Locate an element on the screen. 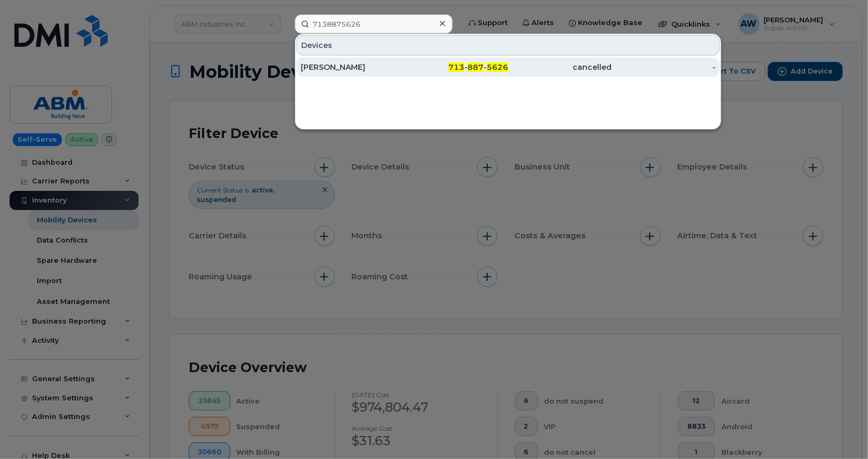 The height and width of the screenshot is (459, 868). div: Devices is located at coordinates (508, 45).